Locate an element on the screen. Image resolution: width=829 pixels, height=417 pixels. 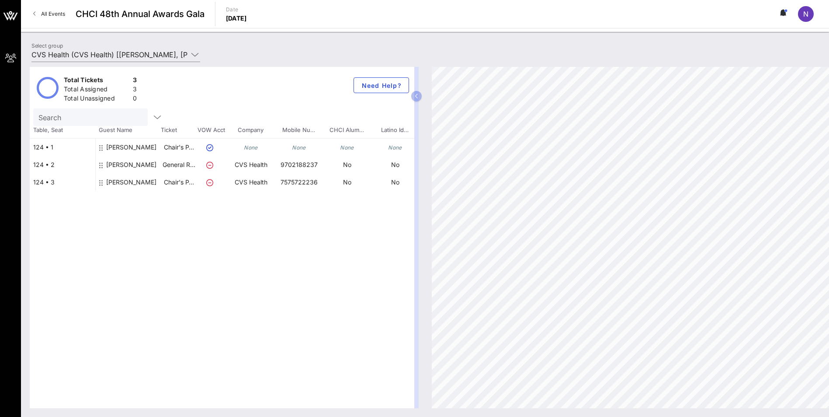
div: N is located at coordinates (806, 14).